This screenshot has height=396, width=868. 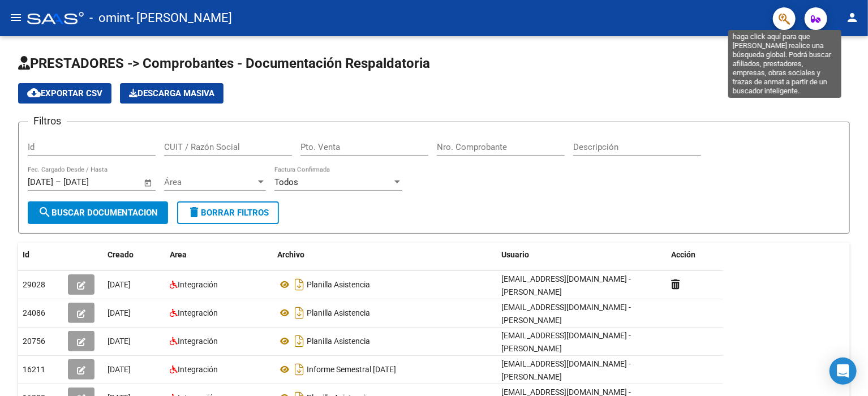 What do you see at coordinates (290, 255) in the screenshot?
I see `span: Archivo` at bounding box center [290, 255].